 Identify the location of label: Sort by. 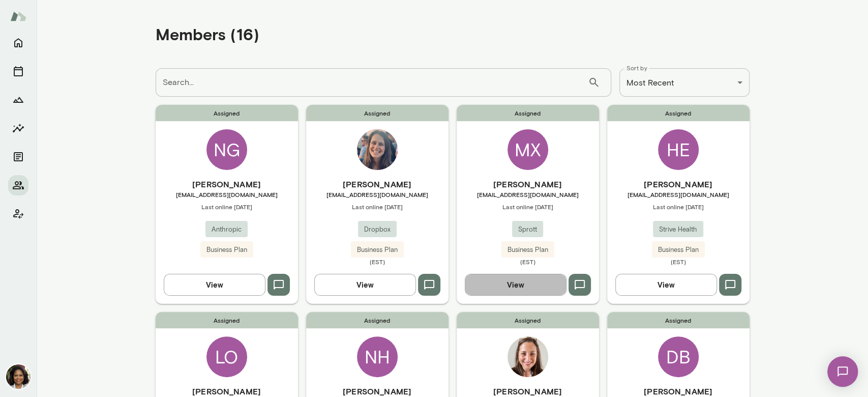
(637, 68).